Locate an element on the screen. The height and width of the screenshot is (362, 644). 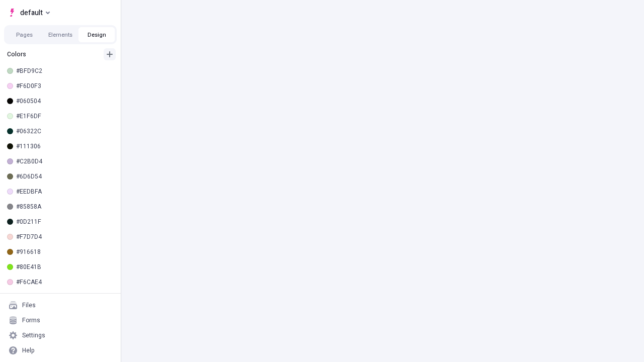
div: Help is located at coordinates (28, 351).